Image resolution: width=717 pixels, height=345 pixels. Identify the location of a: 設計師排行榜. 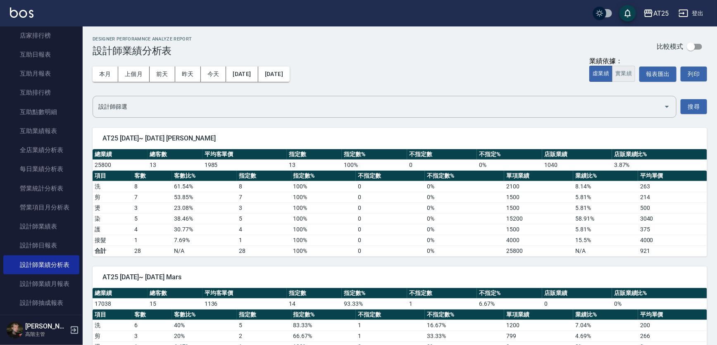
(41, 322).